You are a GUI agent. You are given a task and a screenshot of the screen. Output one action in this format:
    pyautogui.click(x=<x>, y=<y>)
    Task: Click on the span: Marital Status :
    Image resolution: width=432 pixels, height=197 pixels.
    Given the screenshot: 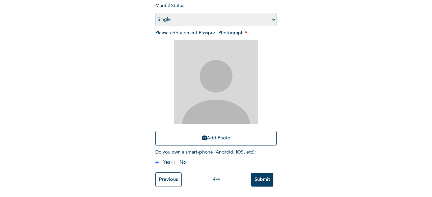 What is the action you would take?
    pyautogui.click(x=216, y=12)
    